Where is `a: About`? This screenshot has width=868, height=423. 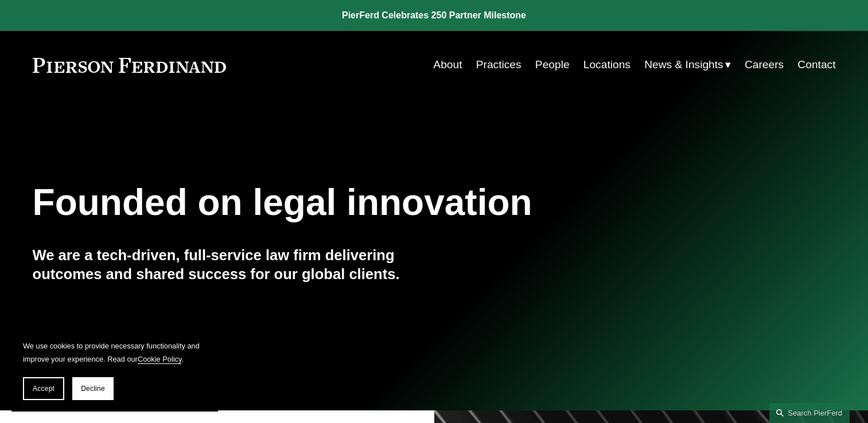
a: About is located at coordinates (448, 65).